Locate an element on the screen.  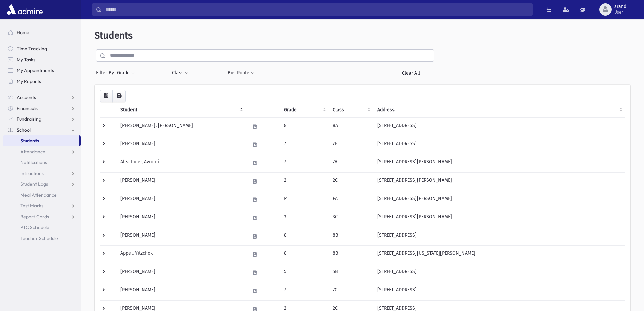
a: Report Cards is located at coordinates (42, 217).